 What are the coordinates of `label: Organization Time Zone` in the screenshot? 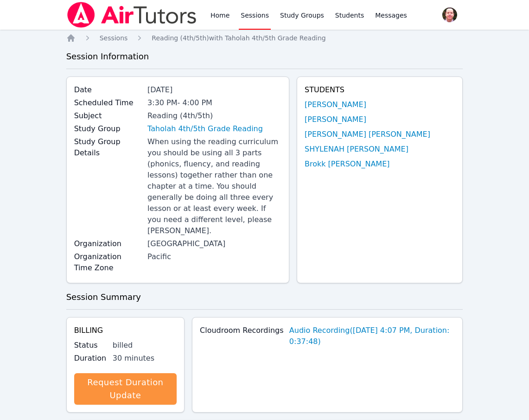 It's located at (108, 262).